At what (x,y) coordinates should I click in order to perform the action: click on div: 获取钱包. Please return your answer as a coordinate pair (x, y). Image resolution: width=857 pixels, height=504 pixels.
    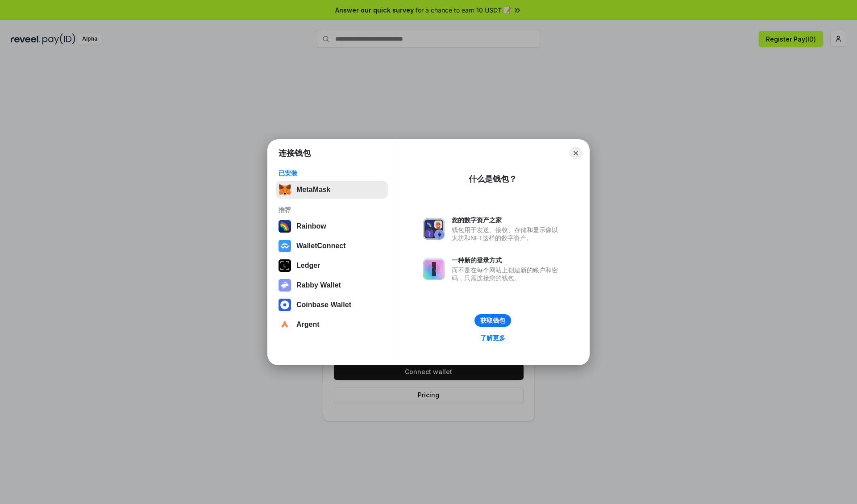
    Looking at the image, I should click on (493, 321).